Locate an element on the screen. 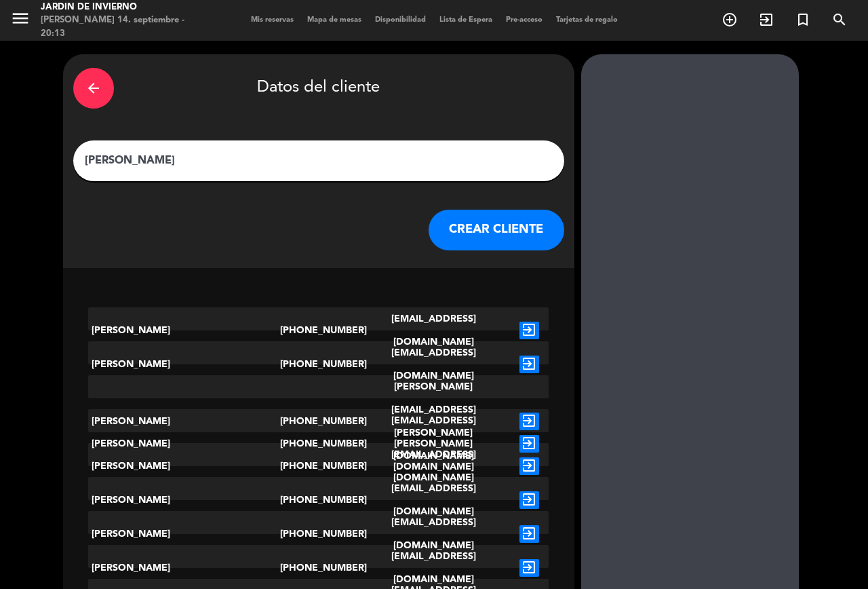  button: menu is located at coordinates (21, 21).